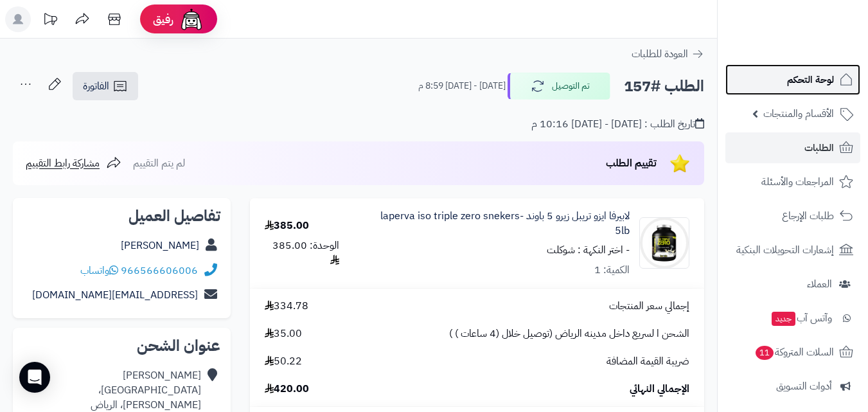 The height and width of the screenshot is (412, 868). Describe the element at coordinates (819, 148) in the screenshot. I see `span: الطلبات` at that location.